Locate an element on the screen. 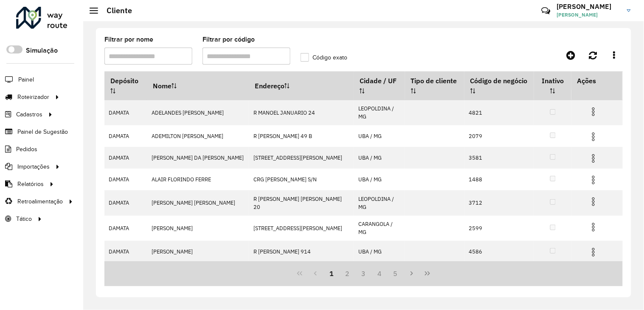  th: Tipo de cliente is located at coordinates (435, 85).